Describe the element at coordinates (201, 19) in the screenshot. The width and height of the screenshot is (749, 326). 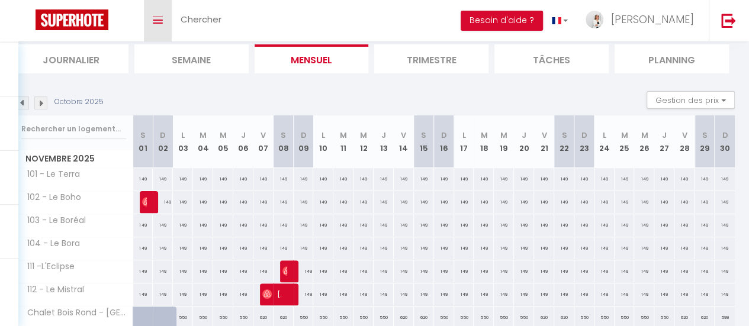
I see `span: Chercher` at that location.